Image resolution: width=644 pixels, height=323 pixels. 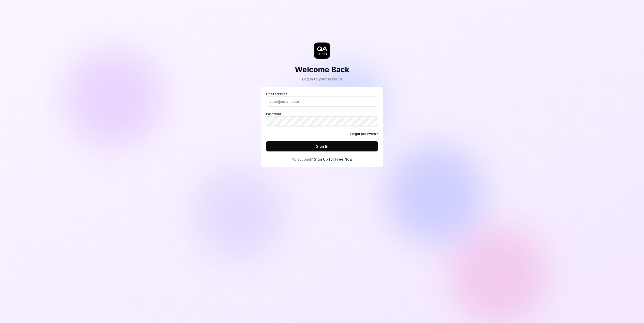 What do you see at coordinates (322, 122) in the screenshot?
I see `input: Password` at bounding box center [322, 122].